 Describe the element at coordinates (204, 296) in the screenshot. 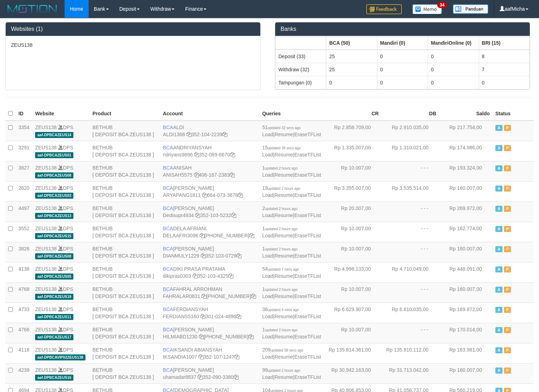

I see `a: Copy FAHRALAR0831 to clipboard` at that location.